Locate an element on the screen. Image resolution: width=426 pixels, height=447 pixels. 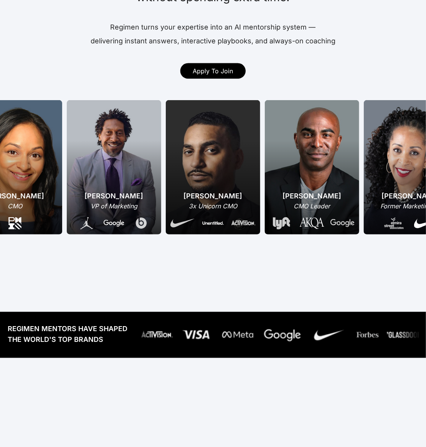
div: REGIMEN MENTORS HAVE SHAPED THE WORLD'S TOP BRANDS is located at coordinates (69, 335).